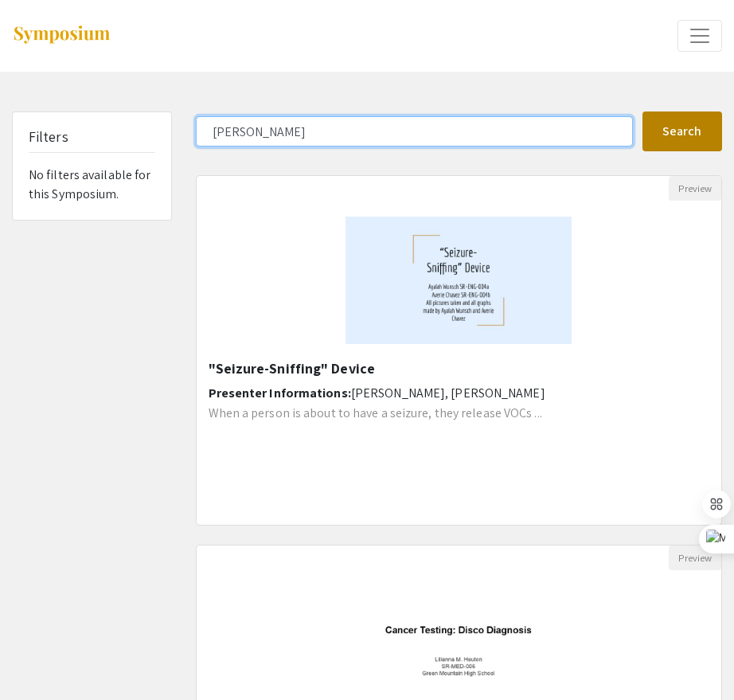 The height and width of the screenshot is (700, 734). Describe the element at coordinates (459, 350) in the screenshot. I see `div: Open Presentation <p>"Seizure-Sniffing" Device</p>` at that location.